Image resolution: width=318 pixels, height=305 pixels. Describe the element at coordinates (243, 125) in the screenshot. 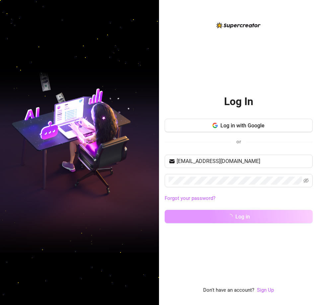

I see `span: Log in with Google` at that location.